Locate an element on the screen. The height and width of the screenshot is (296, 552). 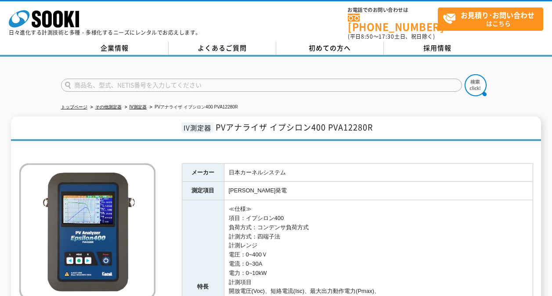
a: よくあるご質問 is located at coordinates (222, 48).